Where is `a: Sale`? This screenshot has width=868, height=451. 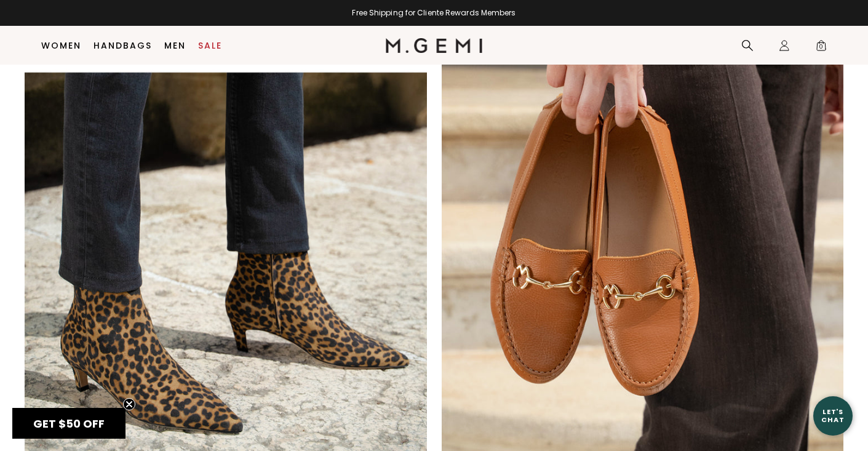
a: Sale is located at coordinates (210, 46).